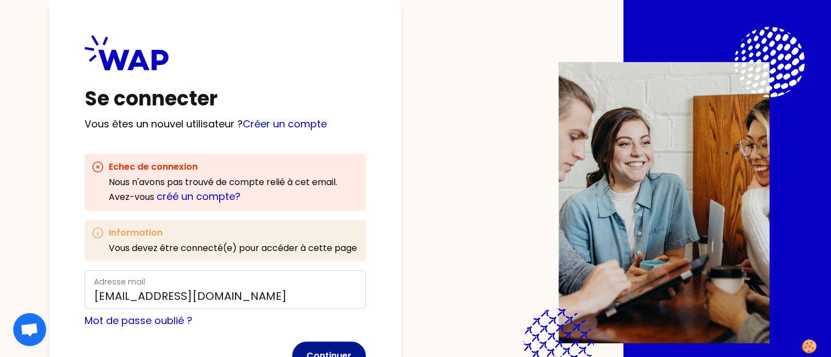 This screenshot has width=831, height=357. What do you see at coordinates (233, 248) in the screenshot?
I see `p: Vous devez être connecté(e) pour accéder à cette page` at bounding box center [233, 248].